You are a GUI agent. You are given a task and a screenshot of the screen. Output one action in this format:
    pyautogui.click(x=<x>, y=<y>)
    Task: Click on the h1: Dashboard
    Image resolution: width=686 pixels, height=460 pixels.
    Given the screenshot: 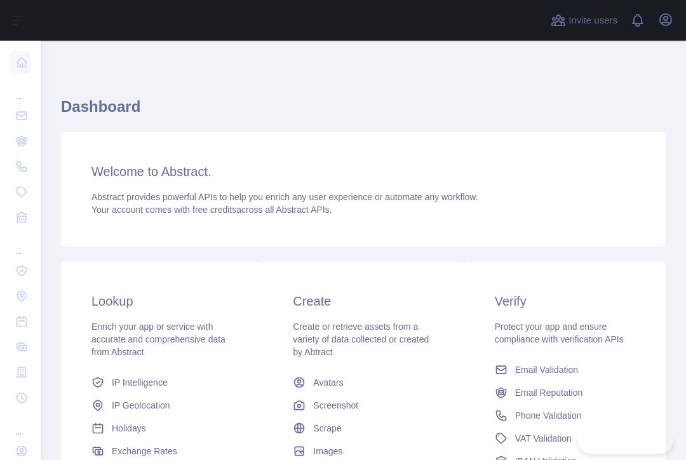 What is the action you would take?
    pyautogui.click(x=363, y=112)
    